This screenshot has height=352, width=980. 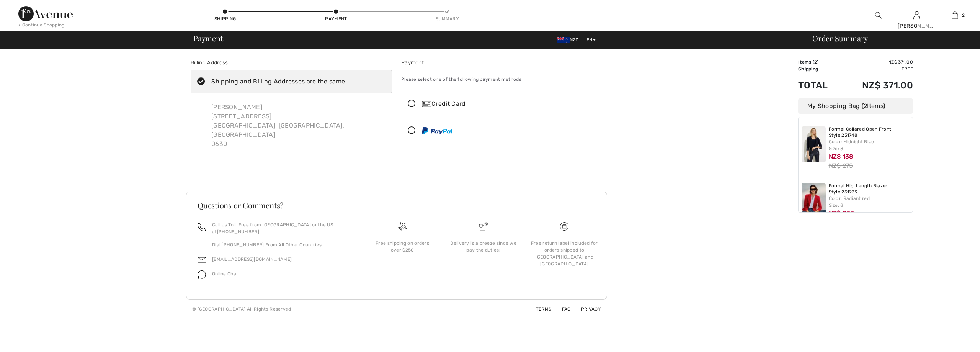 I want to click on td: Shipping, so click(x=819, y=69).